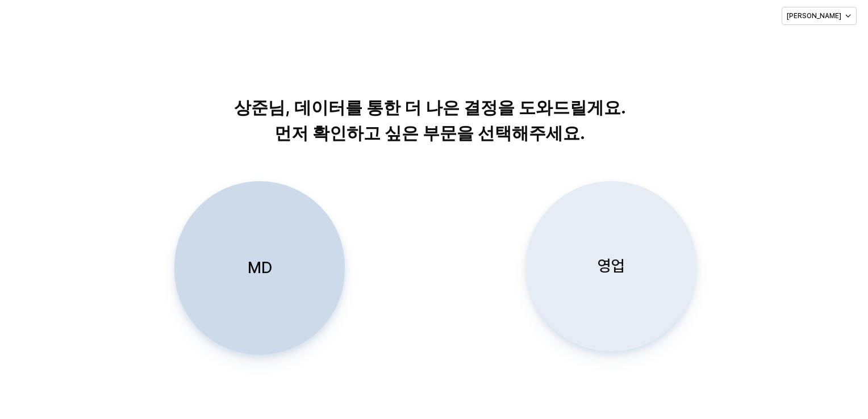  What do you see at coordinates (259, 268) in the screenshot?
I see `button: MD` at bounding box center [259, 268].